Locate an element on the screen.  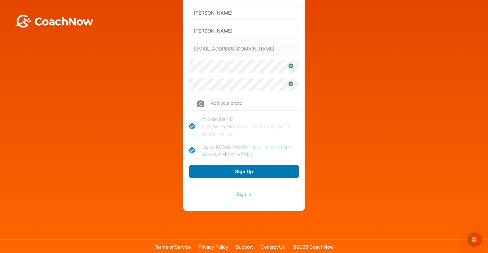
button: Sign Up is located at coordinates (244, 172).